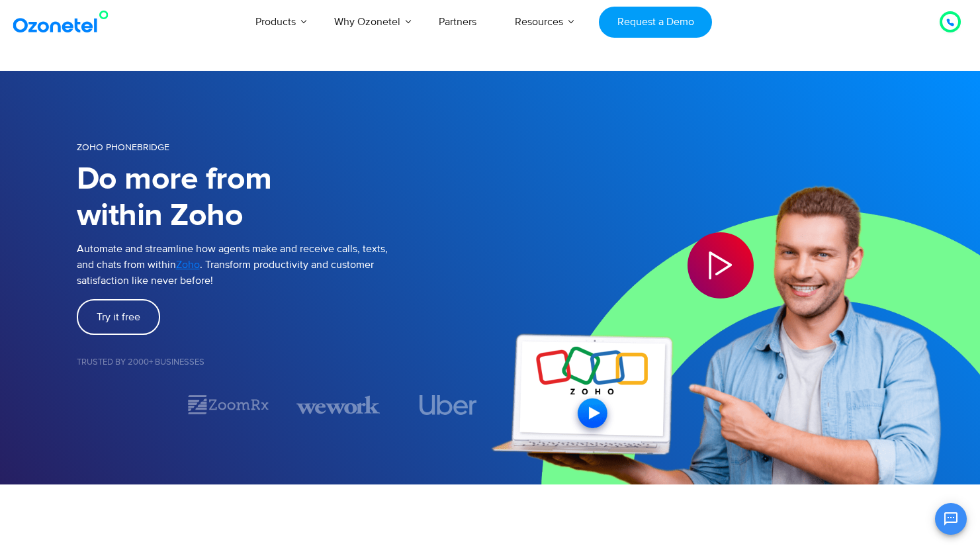 This screenshot has height=548, width=980. I want to click on span: Zoho, so click(188, 265).